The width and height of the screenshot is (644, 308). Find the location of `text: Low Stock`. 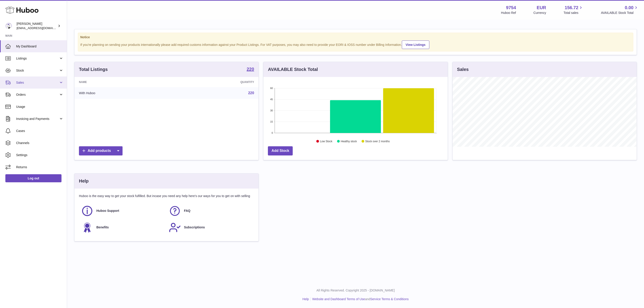

text: Low Stock is located at coordinates (326, 141).